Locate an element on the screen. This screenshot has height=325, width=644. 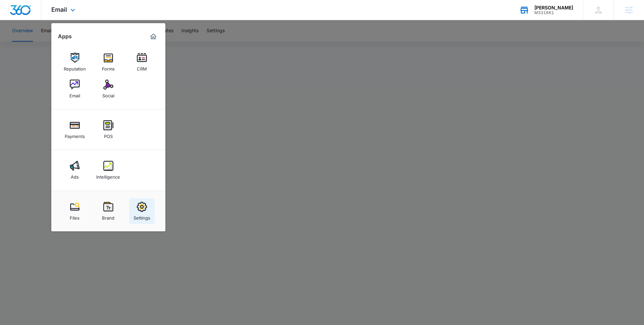
div: Brand is located at coordinates (108, 216).